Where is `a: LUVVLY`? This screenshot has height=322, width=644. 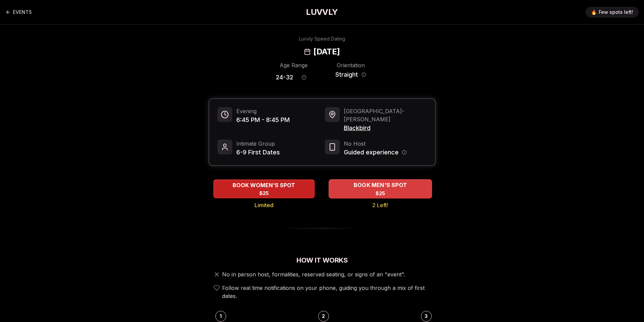 a: LUVVLY is located at coordinates (322, 12).